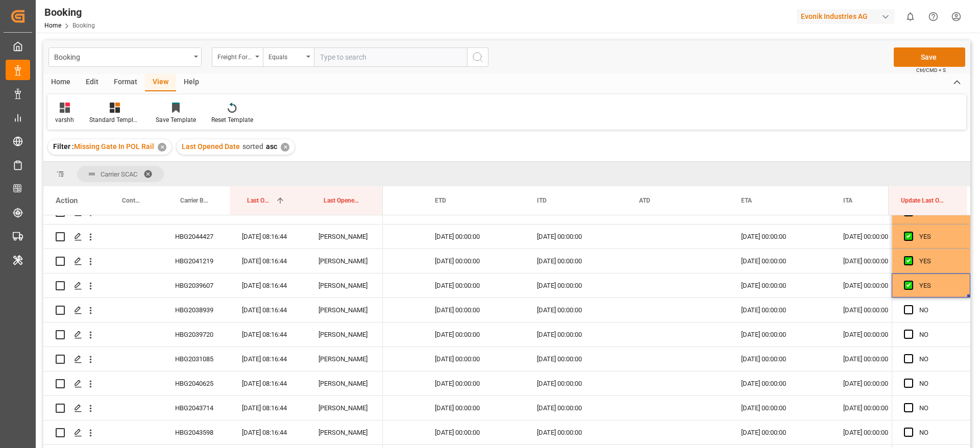 This screenshot has width=980, height=448. Describe the element at coordinates (253, 147) in the screenshot. I see `span: sorted` at that location.